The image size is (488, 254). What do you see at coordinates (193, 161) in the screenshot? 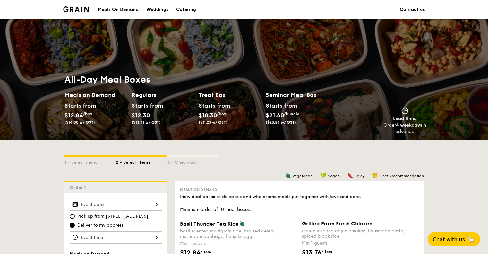
I see `div: 3 - Check out` at bounding box center [193, 161].